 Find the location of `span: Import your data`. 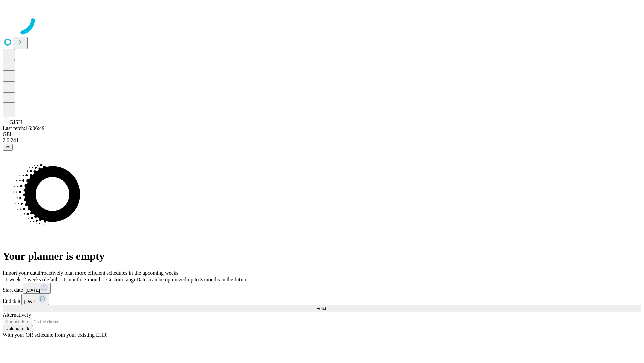

span: Import your data is located at coordinates (20, 273).